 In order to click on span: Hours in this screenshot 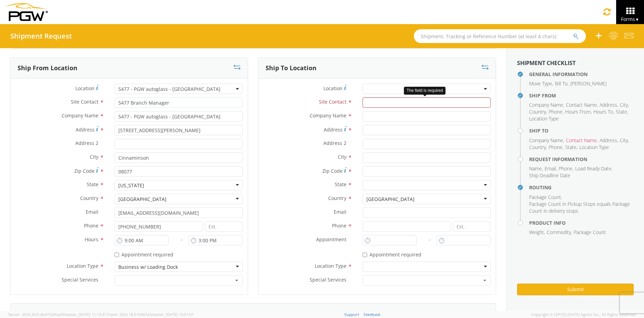, I will do `click(91, 239)`.